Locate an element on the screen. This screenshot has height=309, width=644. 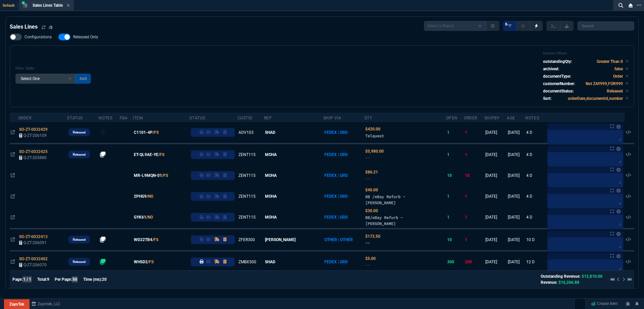
a: Create Item is located at coordinates (605, 303).